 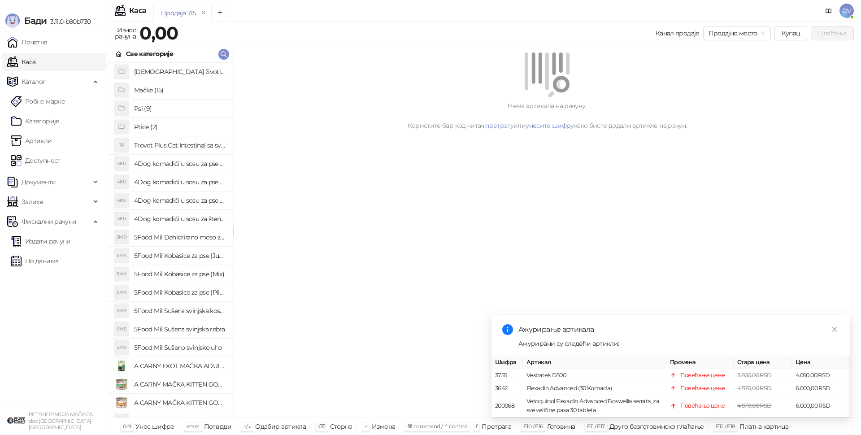 I want to click on th: Цена, so click(x=821, y=362).